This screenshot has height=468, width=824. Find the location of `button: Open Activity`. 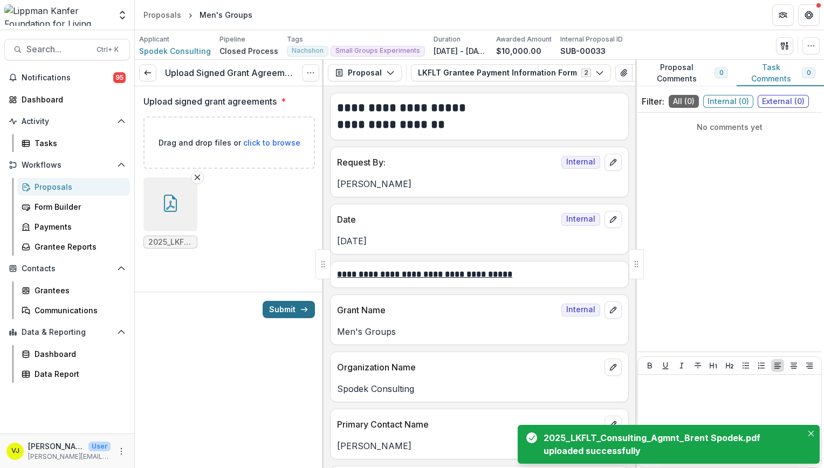

button: Open Activity is located at coordinates (67, 121).